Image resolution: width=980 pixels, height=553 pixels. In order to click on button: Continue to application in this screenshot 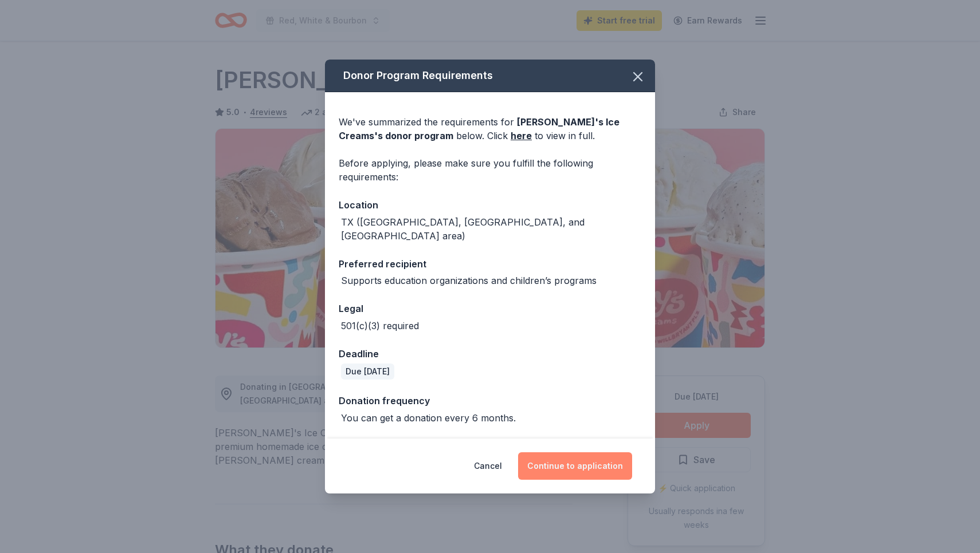, I will do `click(574, 466)`.